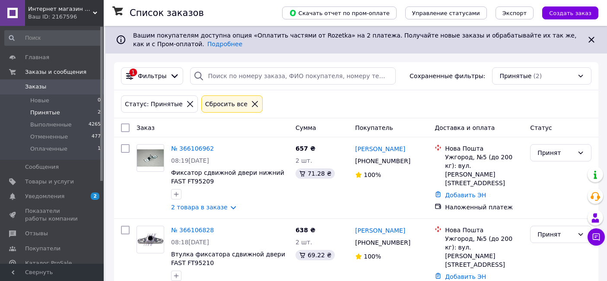  Describe the element at coordinates (66, 17) in the screenshot. I see `div: Ваш ID: 2167596` at that location.